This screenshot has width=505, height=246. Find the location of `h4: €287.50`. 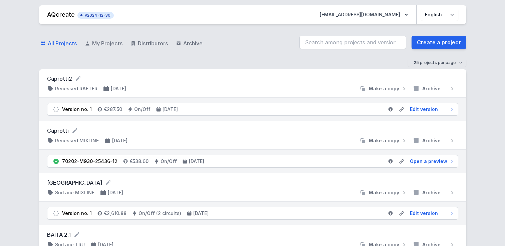

h4: €287.50 is located at coordinates (113, 109).